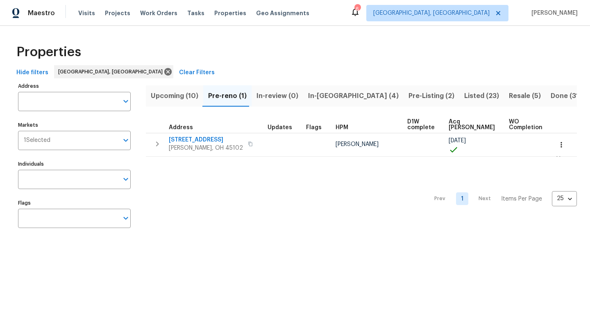 The height and width of the screenshot is (333, 590). What do you see at coordinates (32, 73) in the screenshot?
I see `span: Hide filters` at bounding box center [32, 73].